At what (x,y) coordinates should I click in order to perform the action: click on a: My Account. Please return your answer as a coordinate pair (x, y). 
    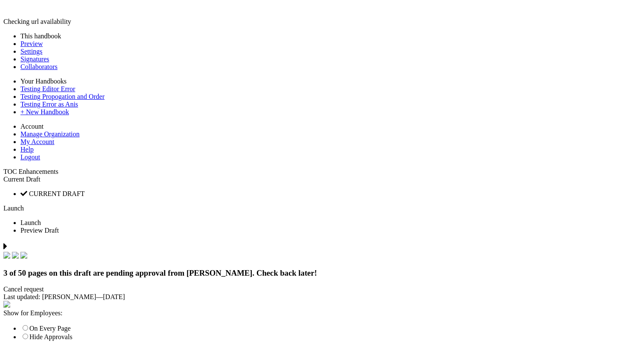
    Looking at the image, I should click on (38, 142).